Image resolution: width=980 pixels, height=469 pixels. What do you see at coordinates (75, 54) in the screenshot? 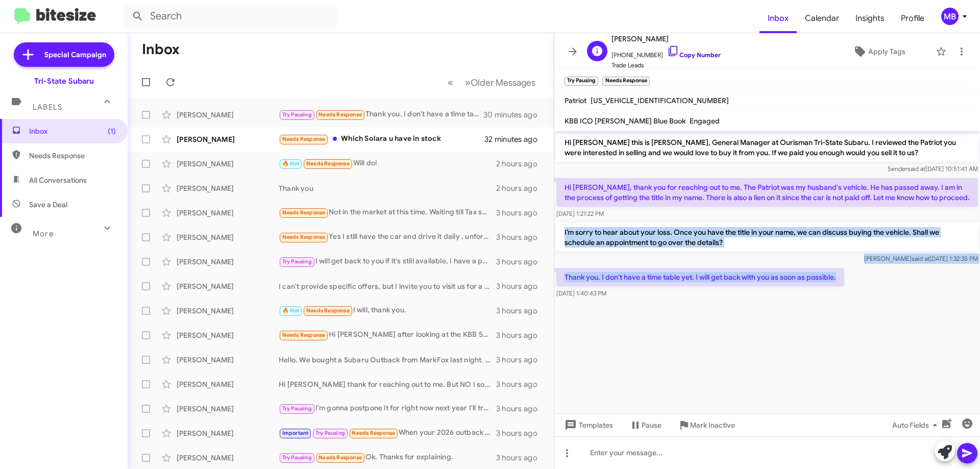
I see `span: Special Campaign` at bounding box center [75, 54].